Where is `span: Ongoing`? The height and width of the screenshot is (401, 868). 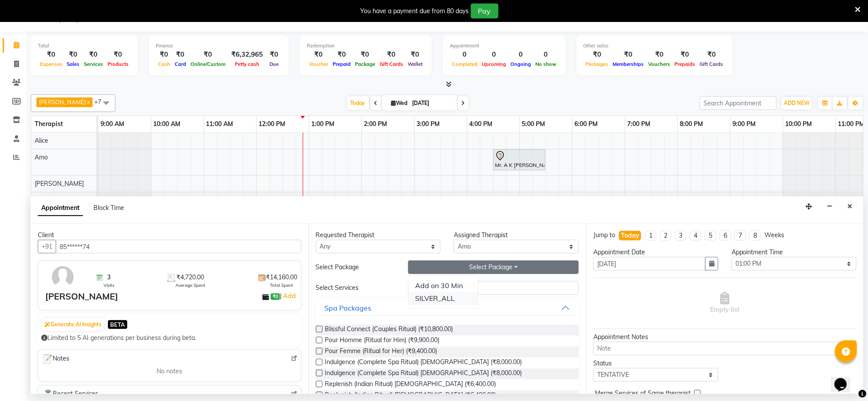
span: Ongoing is located at coordinates (520, 64).